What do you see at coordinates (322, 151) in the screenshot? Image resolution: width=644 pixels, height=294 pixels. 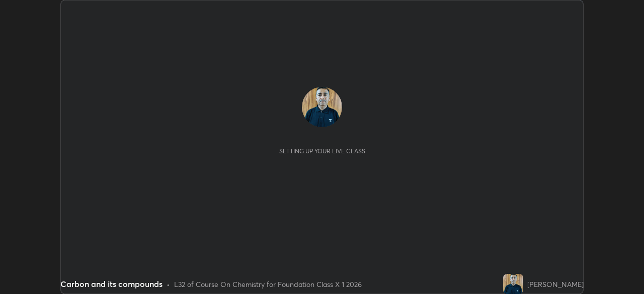 I see `div: Setting up your live class` at bounding box center [322, 151].